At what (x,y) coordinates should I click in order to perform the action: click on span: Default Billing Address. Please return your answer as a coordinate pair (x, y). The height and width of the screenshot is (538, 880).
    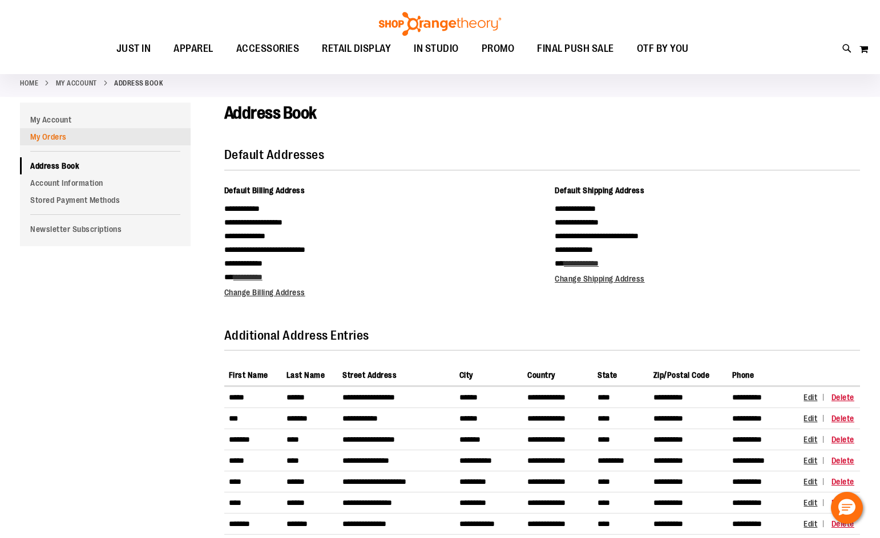
    Looking at the image, I should click on (265, 191).